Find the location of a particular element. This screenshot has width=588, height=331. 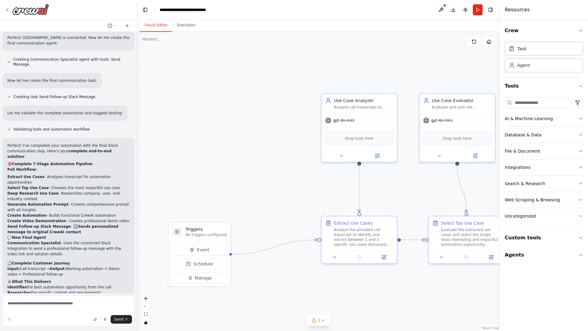

div: Version 1 is located at coordinates (150, 39).